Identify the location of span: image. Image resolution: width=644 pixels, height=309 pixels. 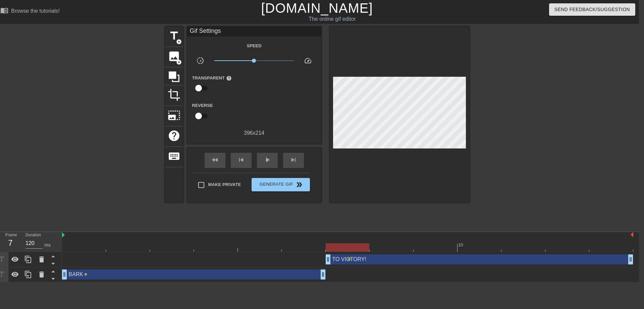
(174, 56).